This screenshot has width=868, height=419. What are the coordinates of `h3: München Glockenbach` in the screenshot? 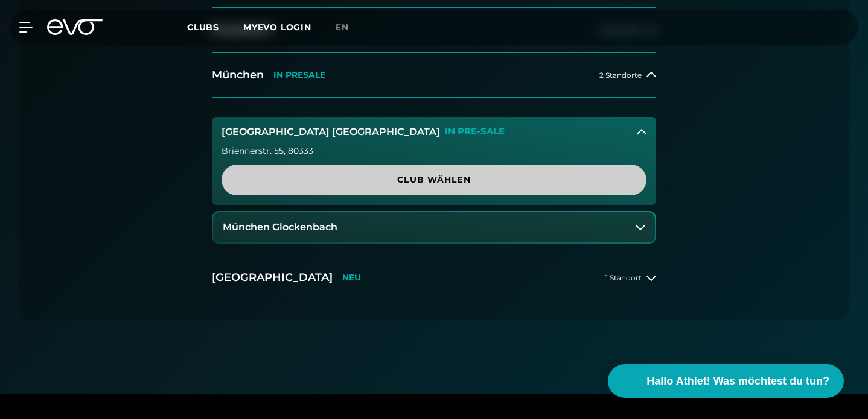 It's located at (280, 227).